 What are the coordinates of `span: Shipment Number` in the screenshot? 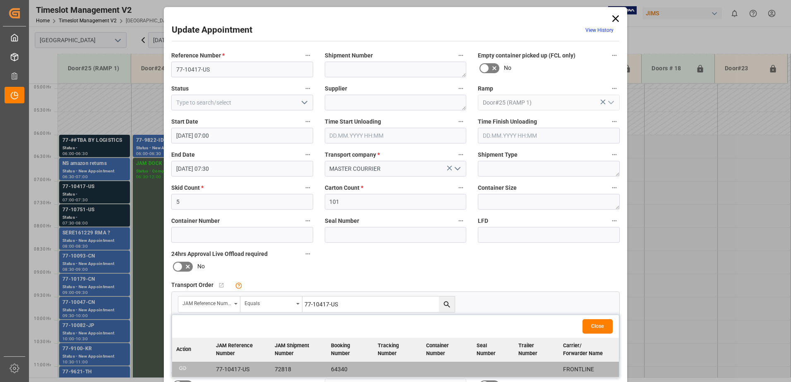 It's located at (349, 55).